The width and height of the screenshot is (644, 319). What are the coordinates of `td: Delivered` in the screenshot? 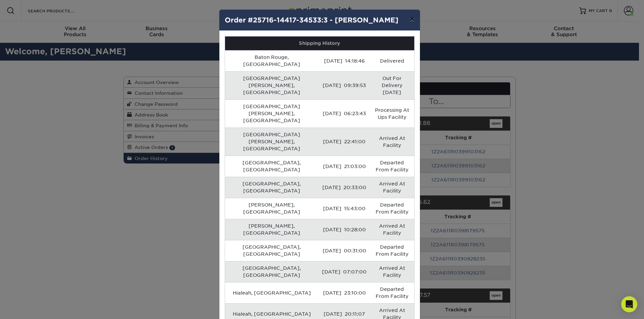 It's located at (391, 61).